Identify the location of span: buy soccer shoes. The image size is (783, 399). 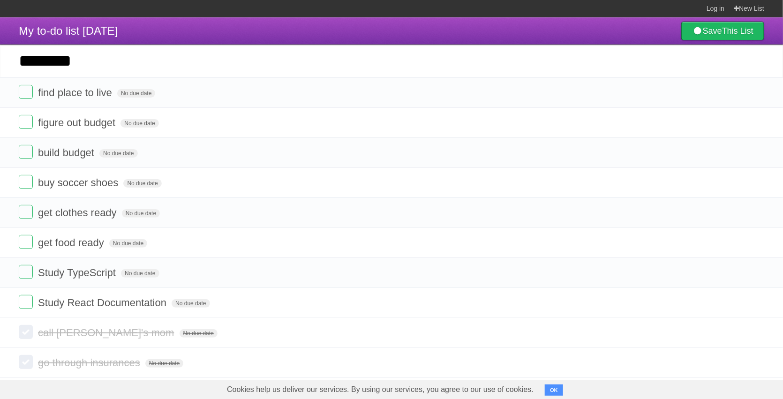
(79, 182).